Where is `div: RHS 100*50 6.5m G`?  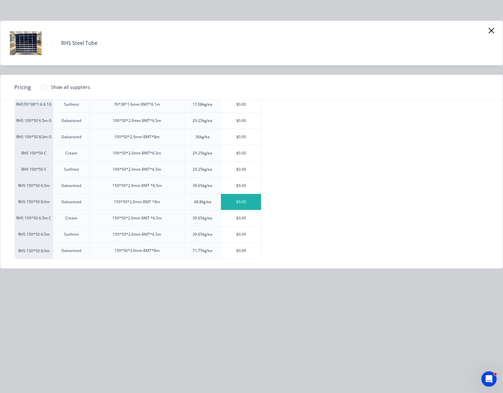 div: RHS 100*50 6.5m G is located at coordinates (34, 120).